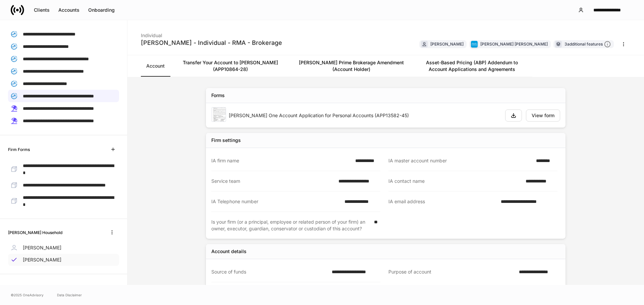 Image resolution: width=644 pixels, height=305 pixels. I want to click on span: © 2025 OneAdvisory, so click(27, 295).